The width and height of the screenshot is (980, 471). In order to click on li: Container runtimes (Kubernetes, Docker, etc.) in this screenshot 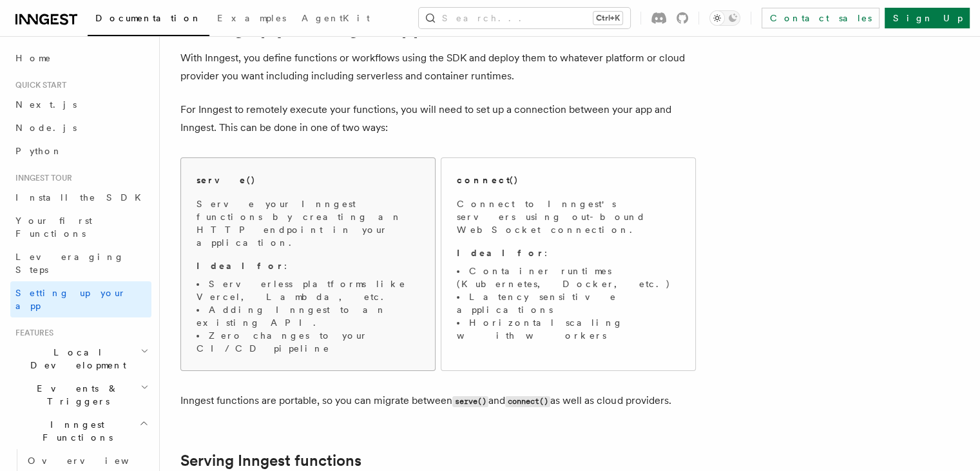, I will do `click(568, 277)`.